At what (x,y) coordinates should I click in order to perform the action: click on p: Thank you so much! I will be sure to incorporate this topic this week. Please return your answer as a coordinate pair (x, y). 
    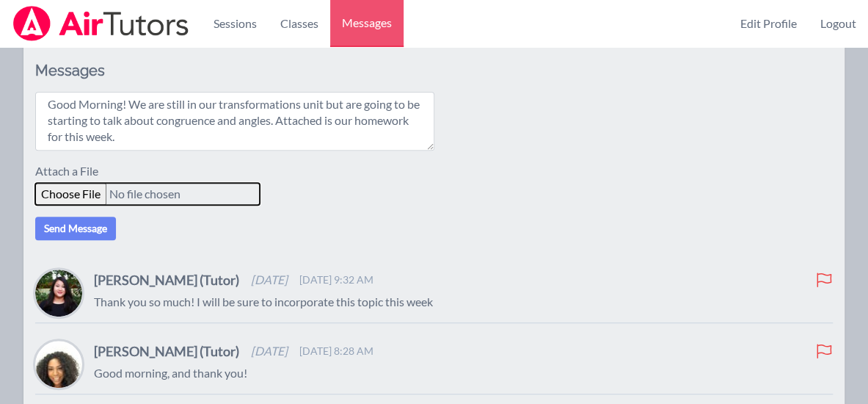
    Looking at the image, I should click on (463, 302).